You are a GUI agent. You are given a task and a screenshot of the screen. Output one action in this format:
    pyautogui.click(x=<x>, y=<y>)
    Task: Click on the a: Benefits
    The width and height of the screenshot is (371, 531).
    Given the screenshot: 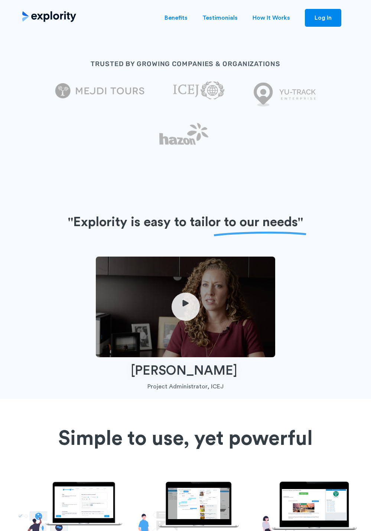 What is the action you would take?
    pyautogui.click(x=176, y=18)
    